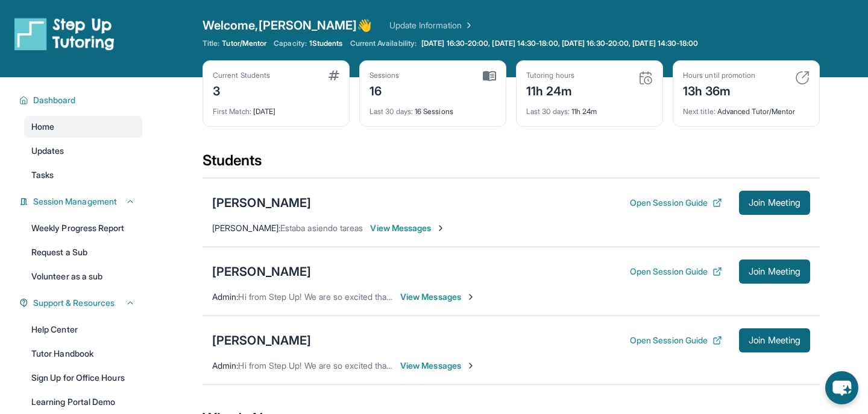  Describe the element at coordinates (720, 75) in the screenshot. I see `div: Hours until promotion` at that location.